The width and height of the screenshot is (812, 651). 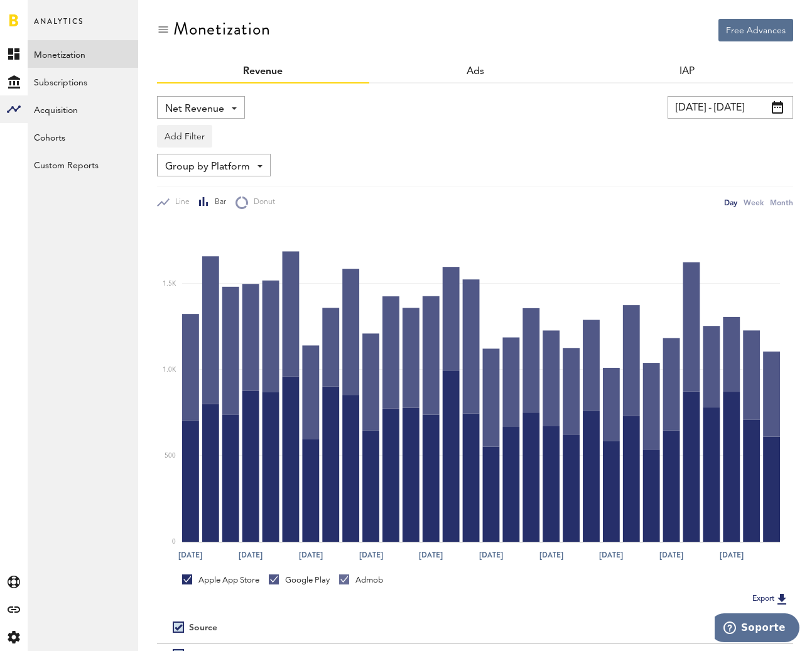 I want to click on span: Donut, so click(x=261, y=203).